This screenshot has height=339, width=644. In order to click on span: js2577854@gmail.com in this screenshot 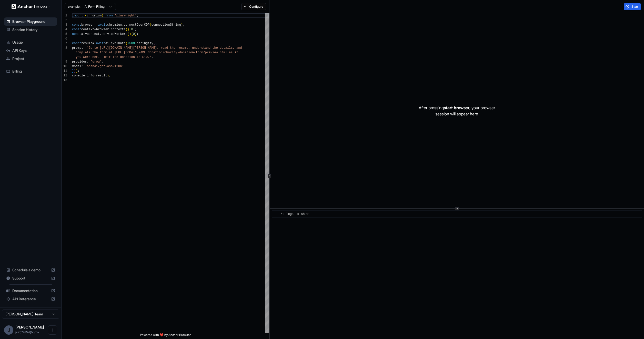, I will do `click(29, 332)`.